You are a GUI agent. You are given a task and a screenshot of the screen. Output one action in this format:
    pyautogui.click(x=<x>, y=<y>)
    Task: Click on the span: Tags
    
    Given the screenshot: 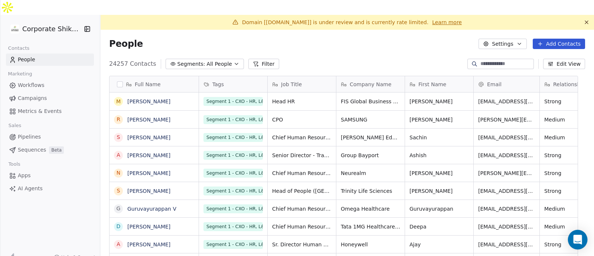 What is the action you would take?
    pyautogui.click(x=218, y=84)
    